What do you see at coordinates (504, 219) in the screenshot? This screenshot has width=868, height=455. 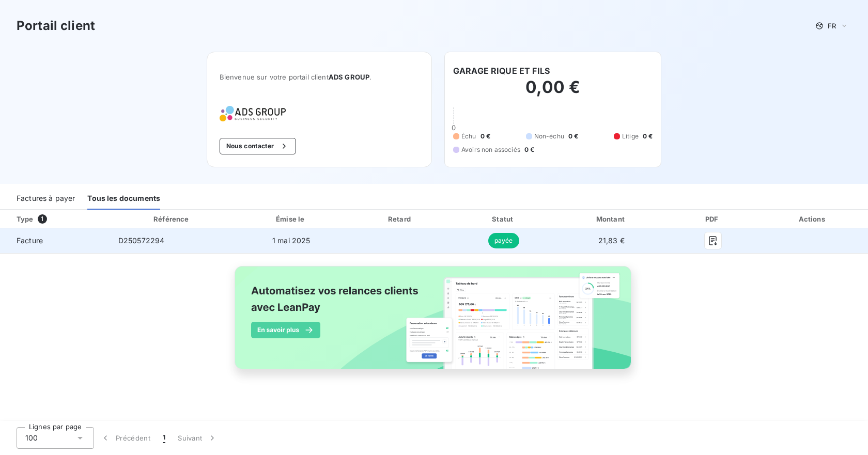 I see `div: Statut` at bounding box center [504, 219].